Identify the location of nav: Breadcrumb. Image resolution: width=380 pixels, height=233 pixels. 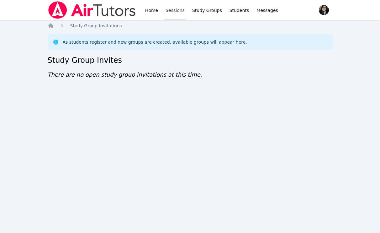
(190, 26).